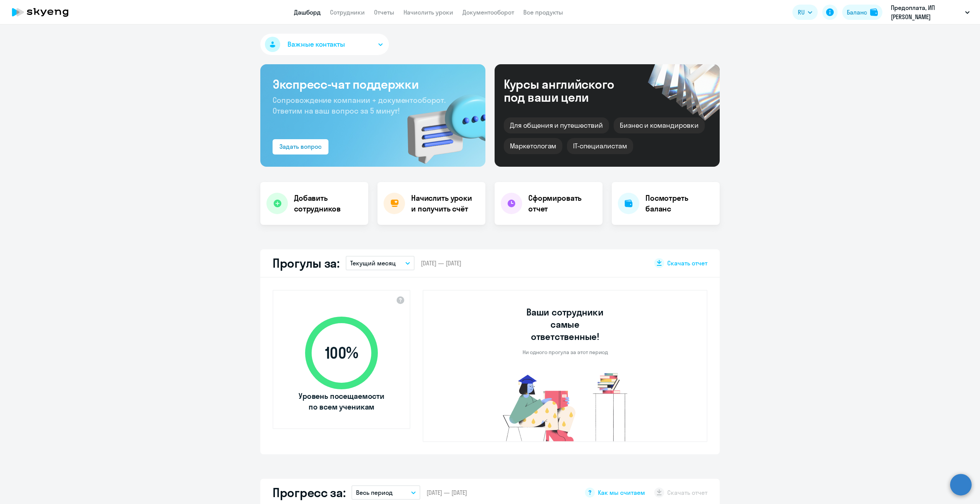  I want to click on button: Задать вопрос, so click(300, 147).